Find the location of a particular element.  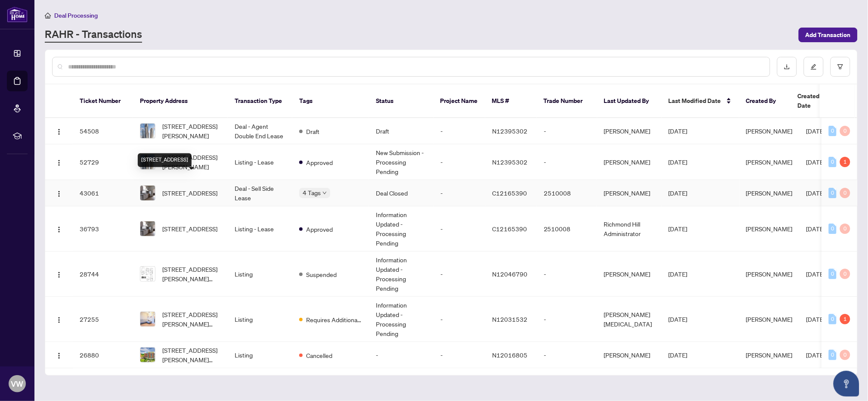

th: Trade Number is located at coordinates (567, 101).